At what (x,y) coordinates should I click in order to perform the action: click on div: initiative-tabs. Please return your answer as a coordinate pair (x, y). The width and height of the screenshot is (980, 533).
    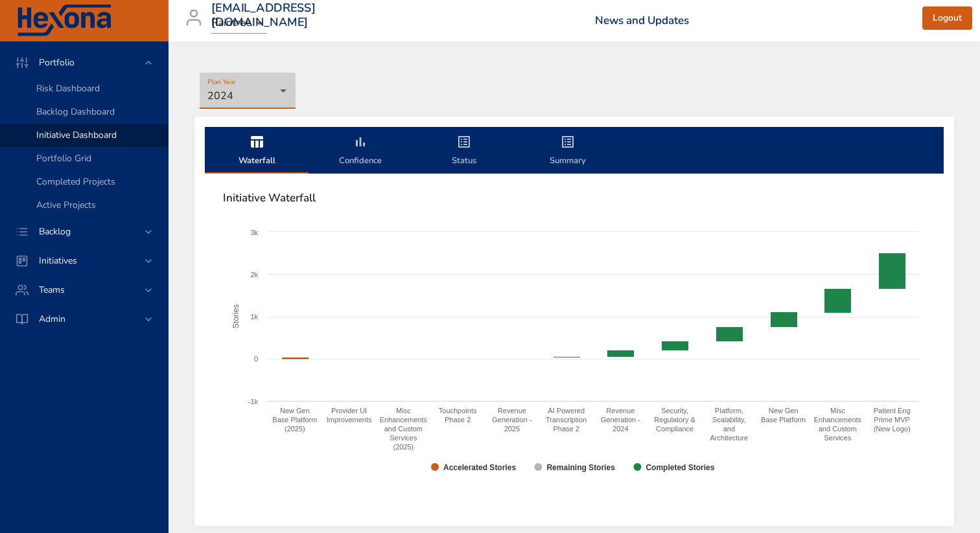
    Looking at the image, I should click on (574, 151).